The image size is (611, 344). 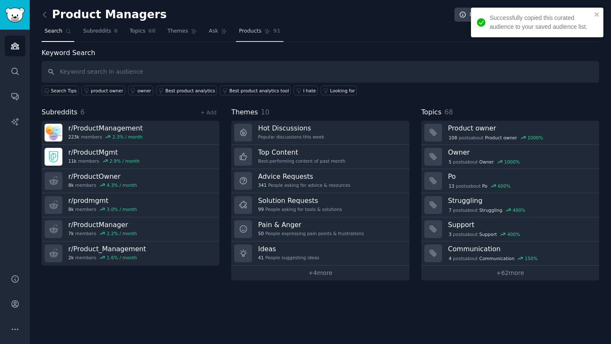 What do you see at coordinates (130, 229) in the screenshot?
I see `a: r/ProductManager7kmembers2.2% / month` at bounding box center [130, 229].